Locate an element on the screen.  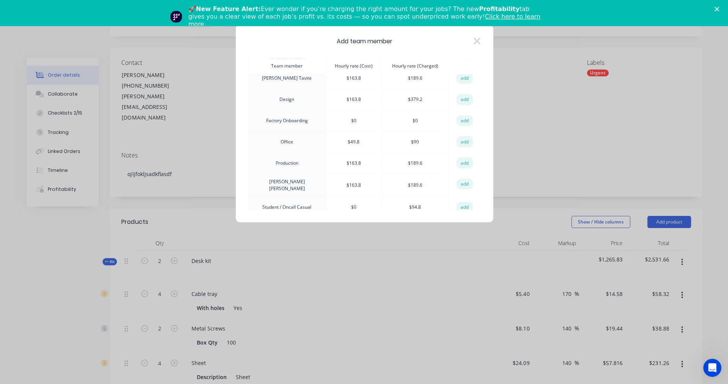
td: Production is located at coordinates (287, 163).